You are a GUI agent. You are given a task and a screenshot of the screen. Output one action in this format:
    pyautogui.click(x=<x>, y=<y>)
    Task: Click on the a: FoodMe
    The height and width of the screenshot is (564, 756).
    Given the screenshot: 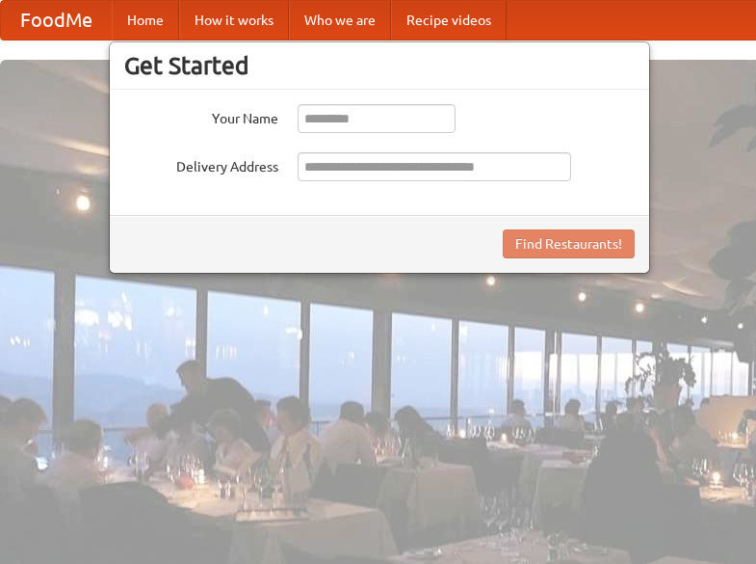 What is the action you would take?
    pyautogui.click(x=56, y=20)
    